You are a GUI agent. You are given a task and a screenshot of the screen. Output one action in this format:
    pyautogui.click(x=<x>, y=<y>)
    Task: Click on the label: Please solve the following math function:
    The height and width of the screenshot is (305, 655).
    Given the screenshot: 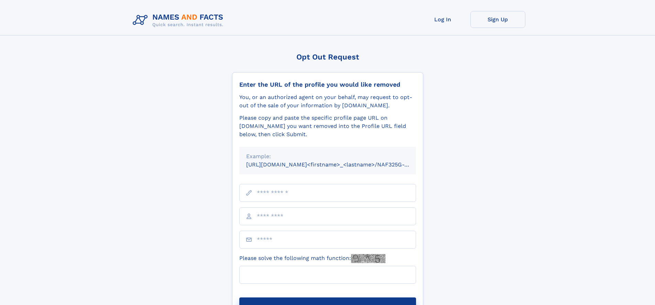 What is the action you would take?
    pyautogui.click(x=312, y=259)
    